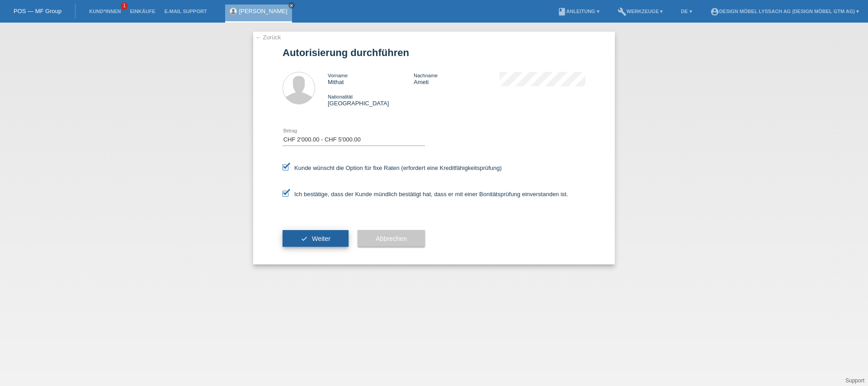  Describe the element at coordinates (321, 239) in the screenshot. I see `span: Weiter` at that location.